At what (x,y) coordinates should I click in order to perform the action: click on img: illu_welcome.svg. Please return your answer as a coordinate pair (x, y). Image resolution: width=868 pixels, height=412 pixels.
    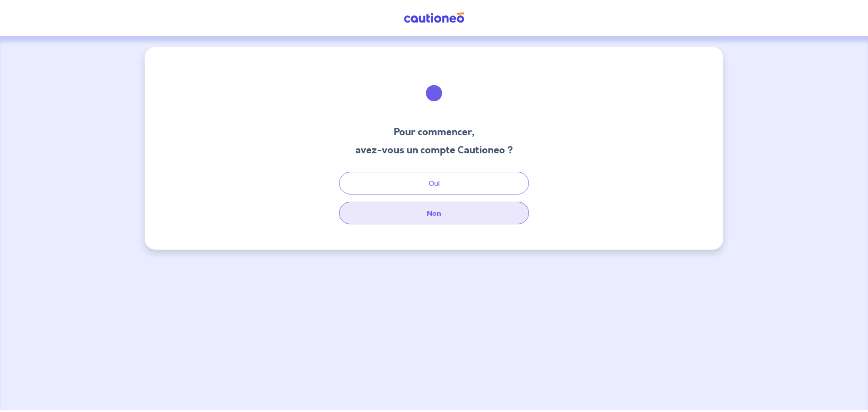
    Looking at the image, I should click on (434, 93).